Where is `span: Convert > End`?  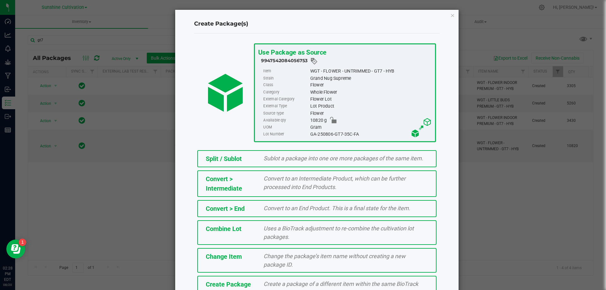 span: Convert > End is located at coordinates (225, 209).